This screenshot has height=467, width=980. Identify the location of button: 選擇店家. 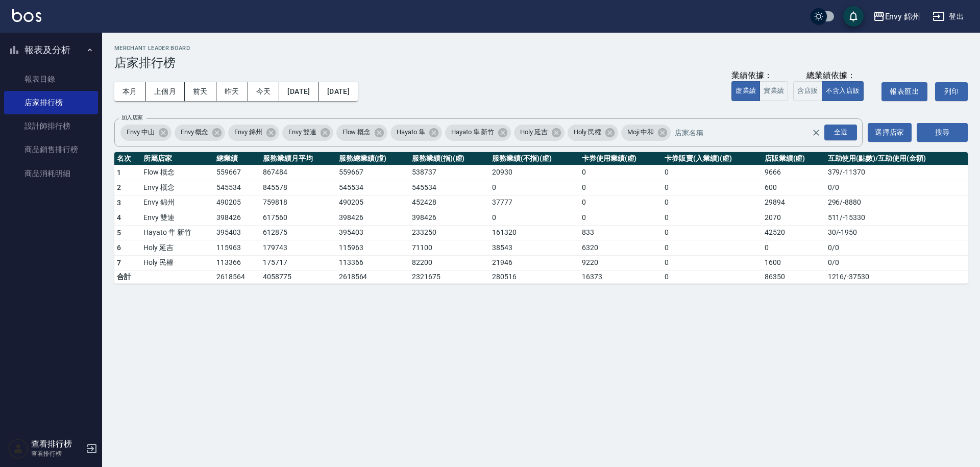
(890, 132).